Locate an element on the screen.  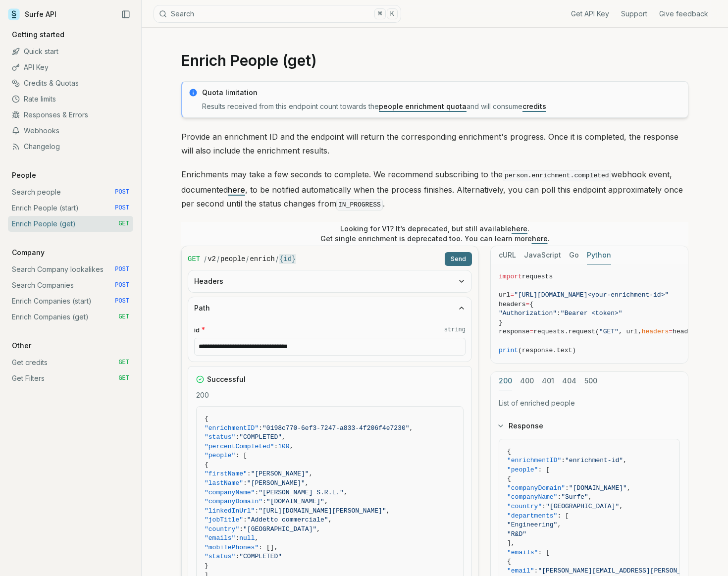
button: Go is located at coordinates (574, 255).